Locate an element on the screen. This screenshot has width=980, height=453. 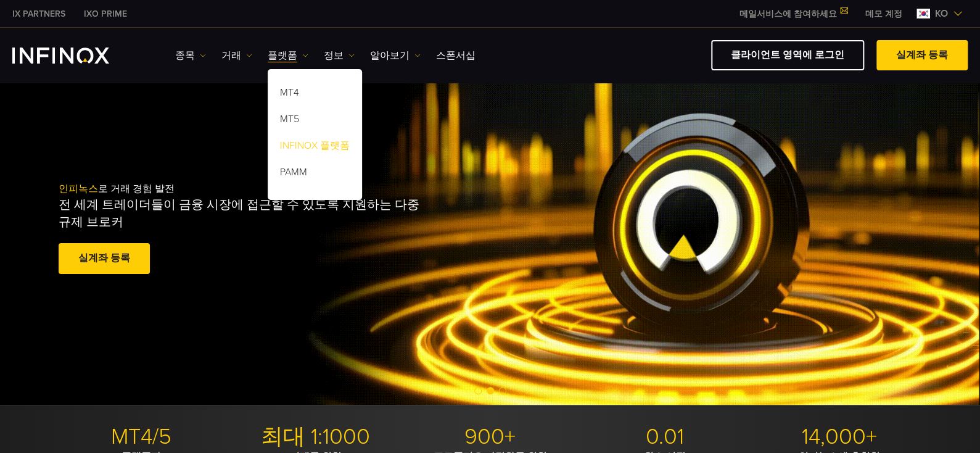
a: 스폰서십 is located at coordinates (456, 56).